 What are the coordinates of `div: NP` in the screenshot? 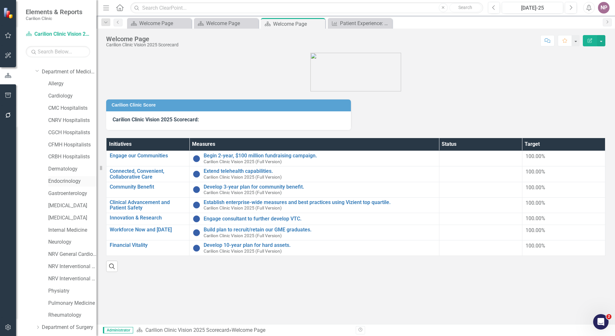 It's located at (604, 8).